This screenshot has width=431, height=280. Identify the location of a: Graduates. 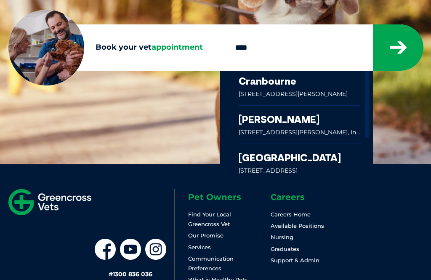
(285, 248).